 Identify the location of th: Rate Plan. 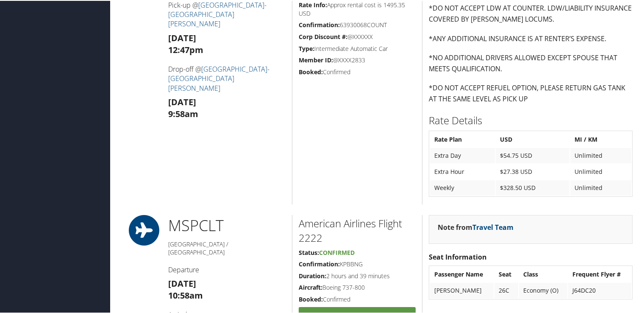
(462, 139).